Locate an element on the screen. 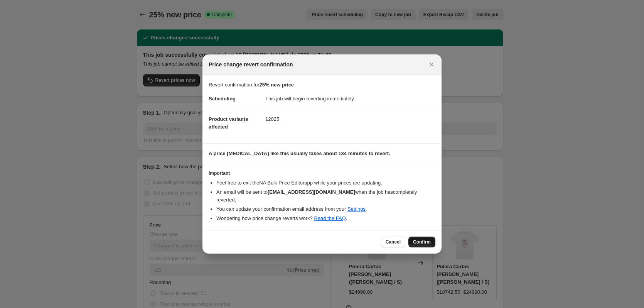 The height and width of the screenshot is (308, 644). button: Close is located at coordinates (432, 64).